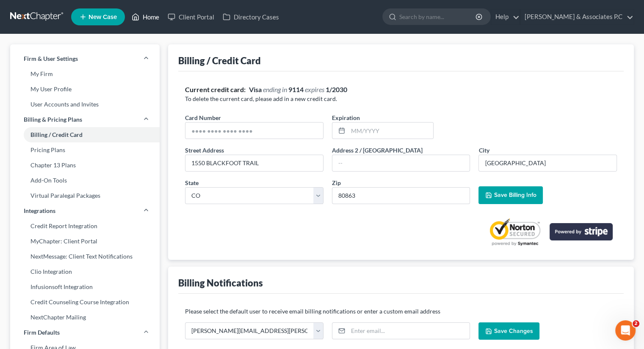 The height and width of the screenshot is (349, 644). Describe the element at coordinates (85, 59) in the screenshot. I see `a: Firm & User Settings` at that location.